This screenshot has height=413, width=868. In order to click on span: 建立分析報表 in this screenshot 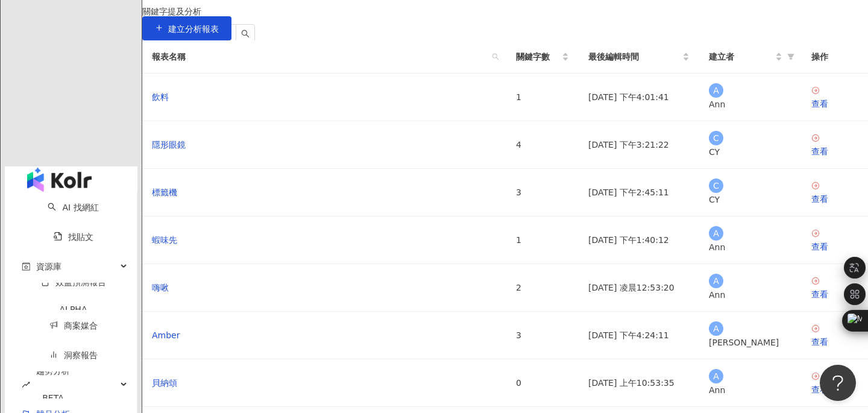, I will do `click(193, 29)`.